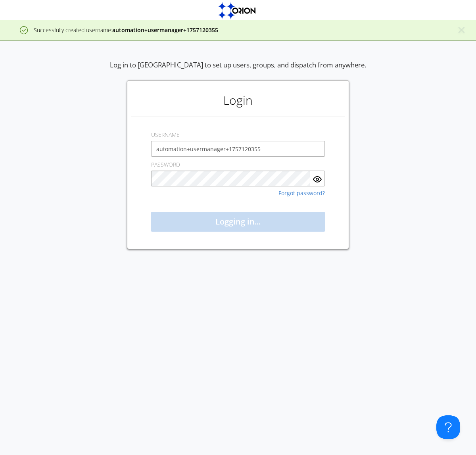 Image resolution: width=476 pixels, height=455 pixels. Describe the element at coordinates (238, 100) in the screenshot. I see `h1: Login` at that location.